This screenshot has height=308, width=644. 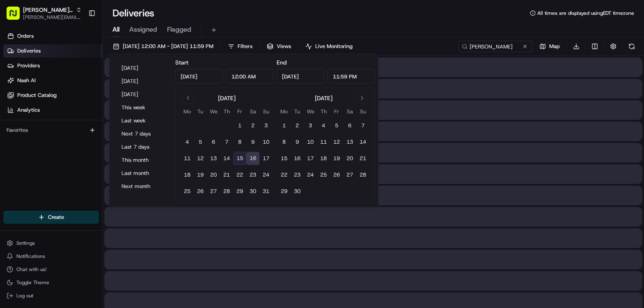 What do you see at coordinates (284, 46) in the screenshot?
I see `span: Views` at bounding box center [284, 46].